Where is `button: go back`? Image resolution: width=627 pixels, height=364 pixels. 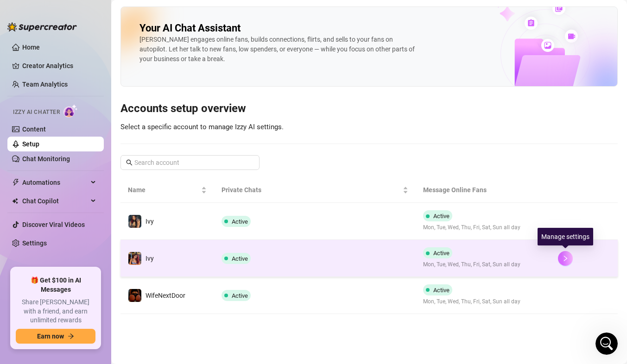 button: go back is located at coordinates (15, 12).